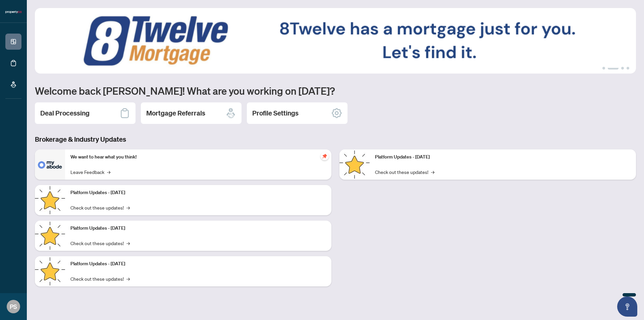 The width and height of the screenshot is (644, 320). I want to click on h3: Brokerage & Industry Updates, so click(335, 140).